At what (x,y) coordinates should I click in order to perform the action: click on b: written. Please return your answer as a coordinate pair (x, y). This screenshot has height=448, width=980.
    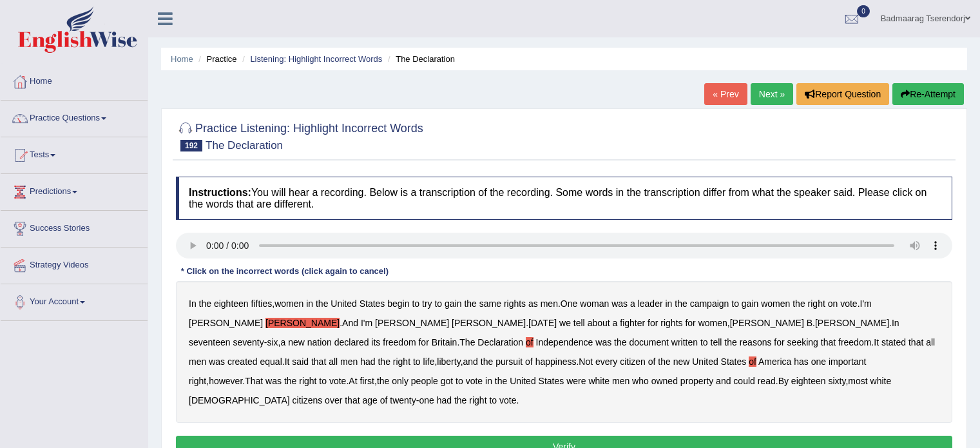
    Looking at the image, I should click on (684, 343).